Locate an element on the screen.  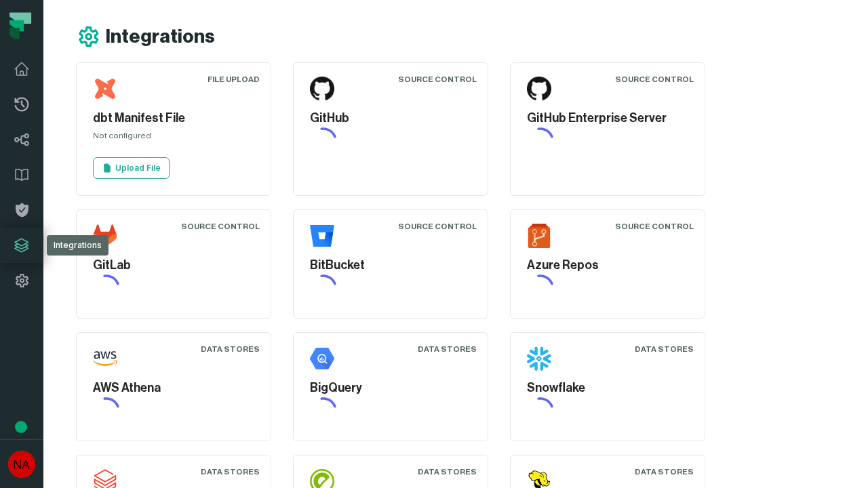
h1: Integrations is located at coordinates (160, 36).